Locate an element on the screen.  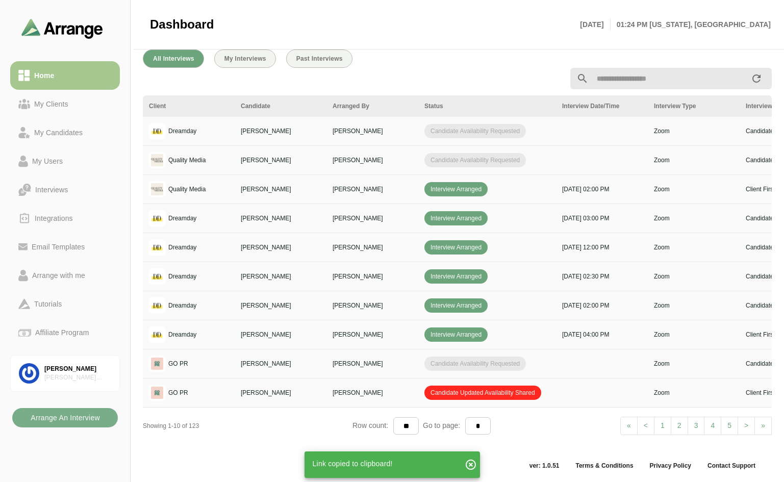
div: Arranged By is located at coordinates (372, 106).